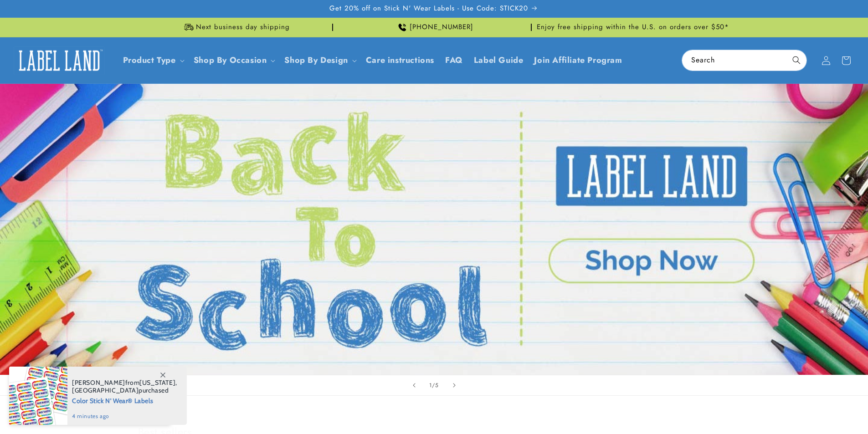  Describe the element at coordinates (455, 385) in the screenshot. I see `button: Next slide` at that location.